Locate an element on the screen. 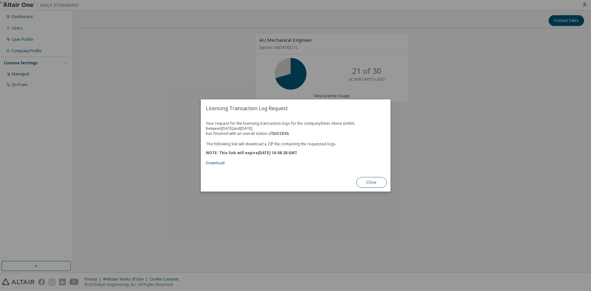 The image size is (591, 291). button: Close is located at coordinates (372, 182).